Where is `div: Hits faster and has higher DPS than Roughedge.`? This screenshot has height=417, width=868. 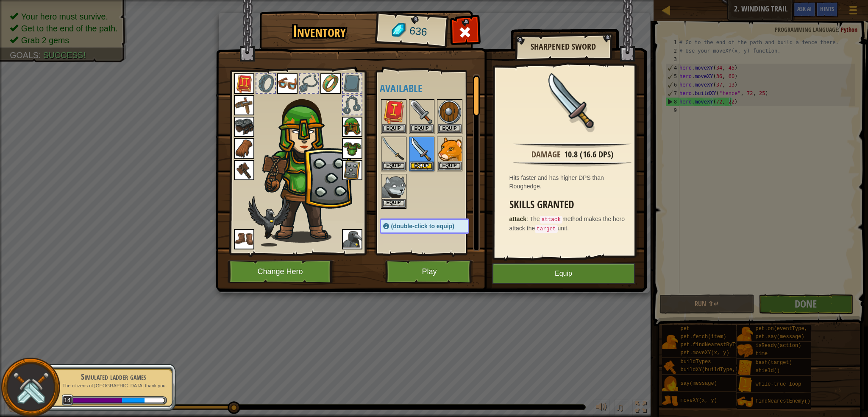
div: Hits faster and has higher DPS than Roughedge. is located at coordinates (574, 181).